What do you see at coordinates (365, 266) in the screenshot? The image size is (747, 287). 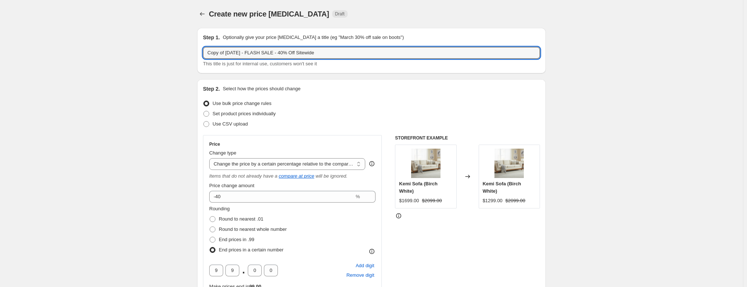 I see `span: Add digit` at bounding box center [365, 266].